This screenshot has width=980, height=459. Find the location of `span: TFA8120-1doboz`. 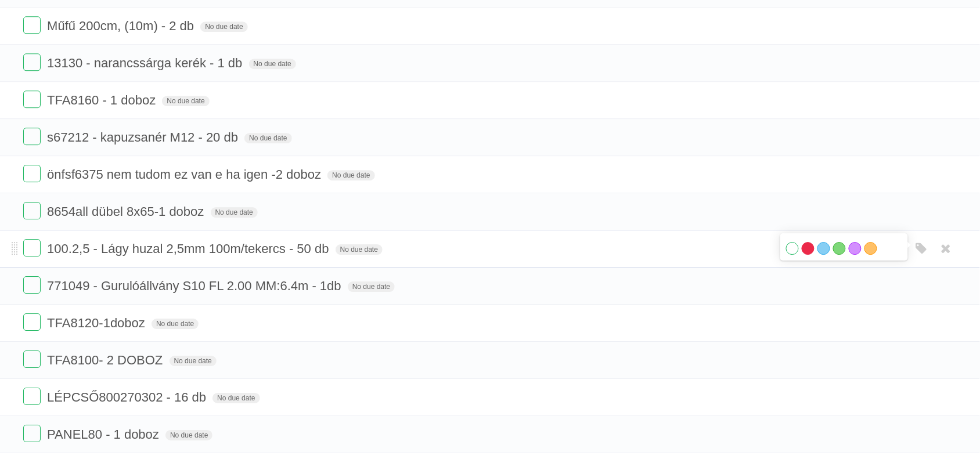

span: TFA8120-1doboz is located at coordinates (97, 323).